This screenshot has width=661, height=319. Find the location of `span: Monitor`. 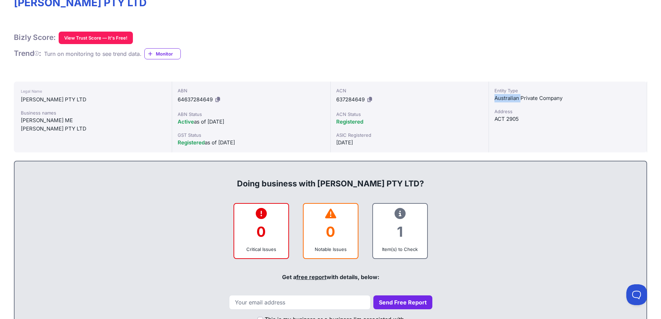

span: Monitor is located at coordinates (168, 54).